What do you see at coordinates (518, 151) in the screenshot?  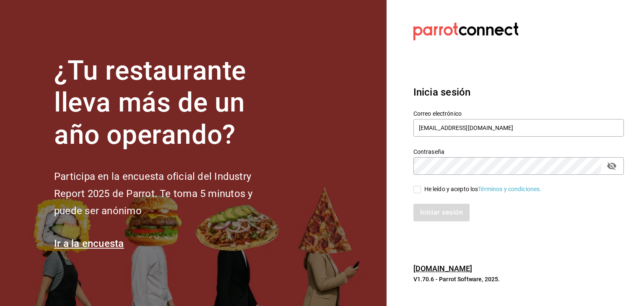 I see `label: Contraseña` at bounding box center [518, 151].